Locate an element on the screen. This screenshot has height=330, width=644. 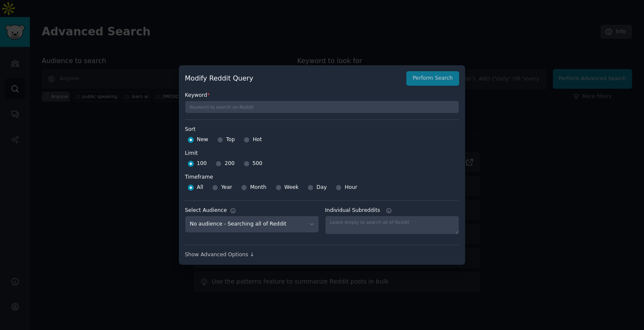
label: Keyword is located at coordinates (322, 95).